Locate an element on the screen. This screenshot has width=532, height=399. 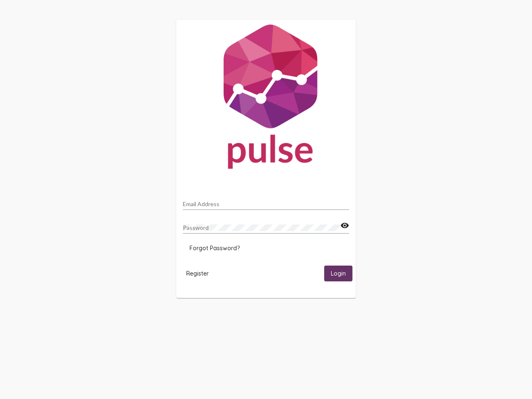
button: Forgot Password? is located at coordinates (215, 248).